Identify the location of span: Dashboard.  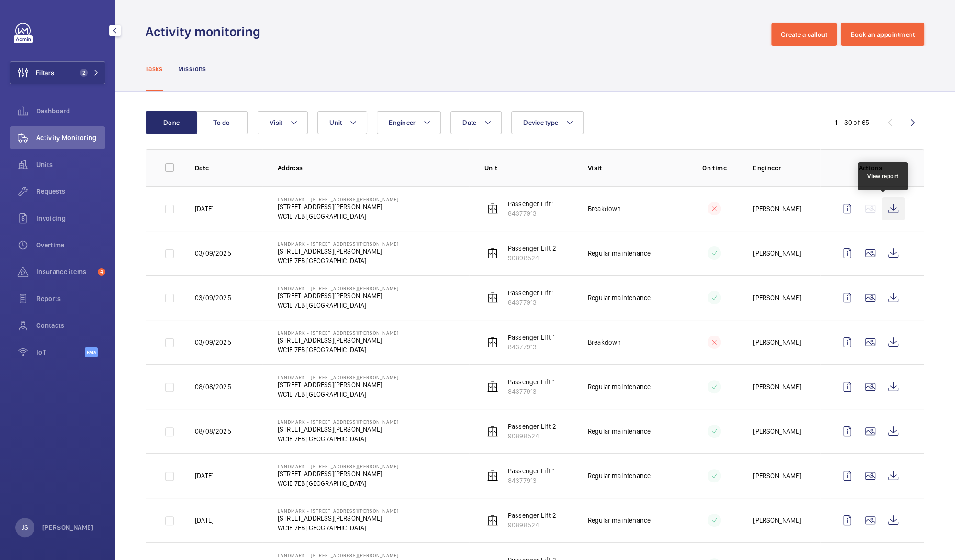
(71, 111).